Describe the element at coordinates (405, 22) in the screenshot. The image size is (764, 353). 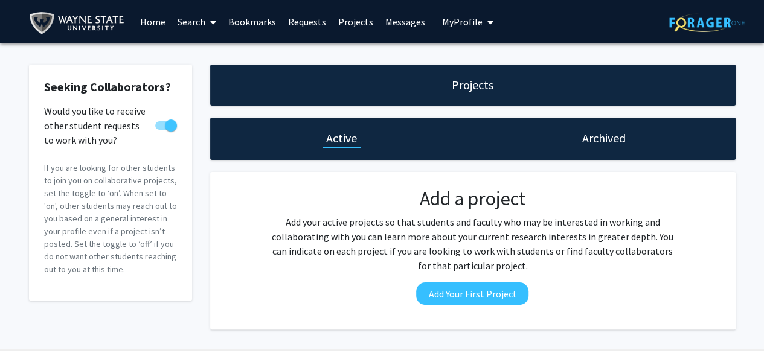
I see `a: Messages` at that location.